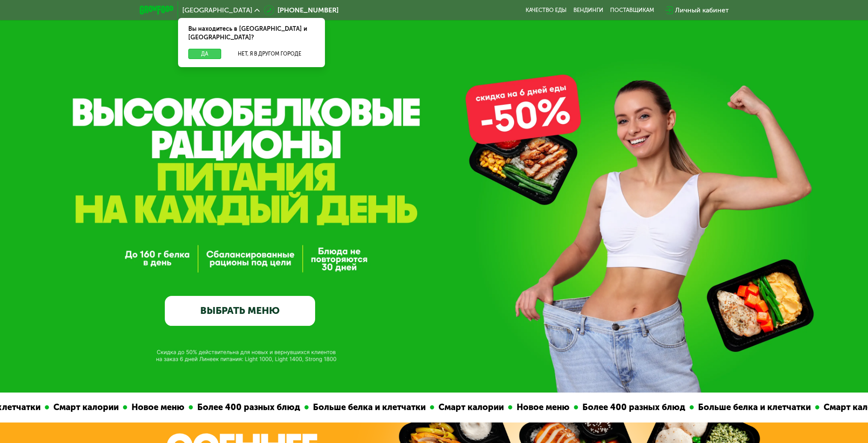 This screenshot has height=443, width=868. I want to click on button: Нет, я в другом городе, so click(269, 54).